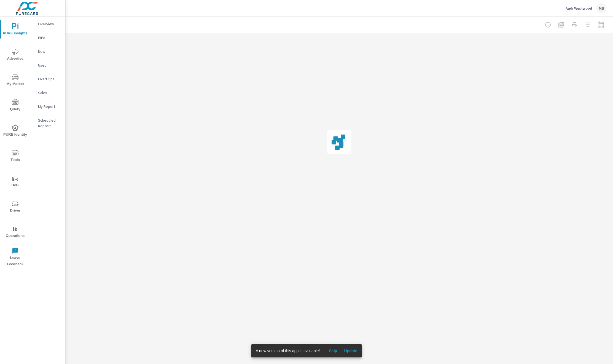 This screenshot has height=364, width=613. I want to click on span: Driver, so click(15, 207).